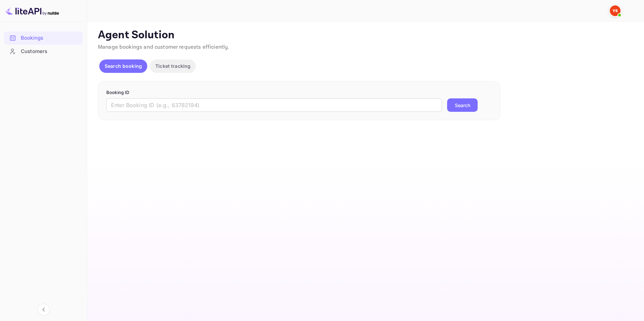  What do you see at coordinates (123, 66) in the screenshot?
I see `p: Search booking` at bounding box center [123, 66].